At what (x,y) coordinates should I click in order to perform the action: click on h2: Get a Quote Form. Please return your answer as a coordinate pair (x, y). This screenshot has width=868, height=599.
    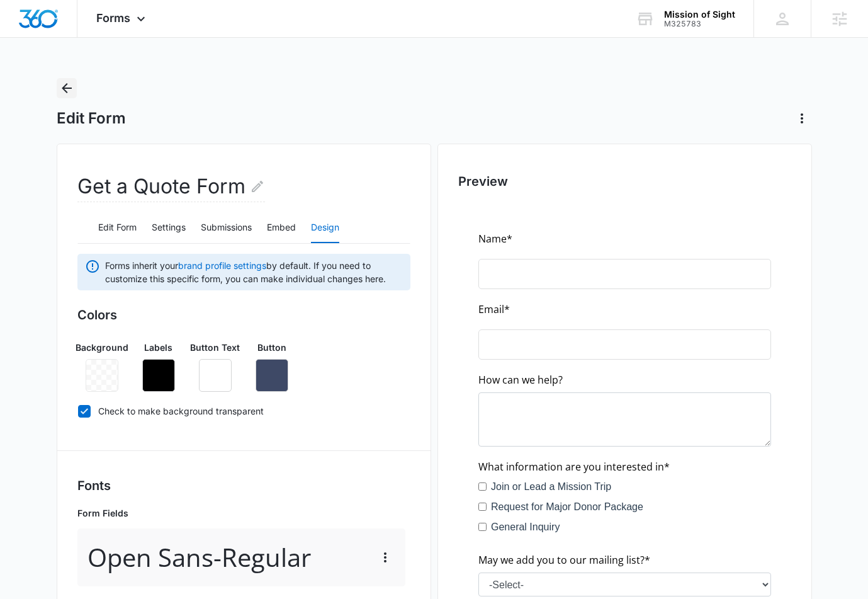
    Looking at the image, I should click on (171, 186).